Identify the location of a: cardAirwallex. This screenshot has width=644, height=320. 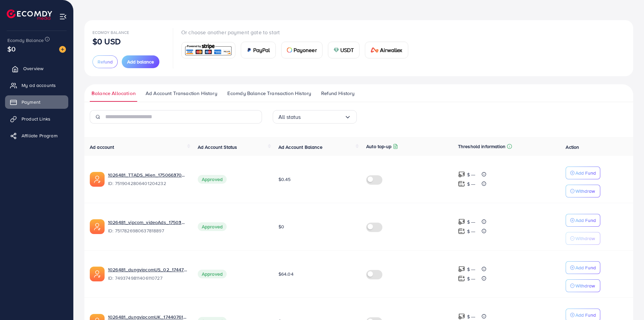
(386, 50).